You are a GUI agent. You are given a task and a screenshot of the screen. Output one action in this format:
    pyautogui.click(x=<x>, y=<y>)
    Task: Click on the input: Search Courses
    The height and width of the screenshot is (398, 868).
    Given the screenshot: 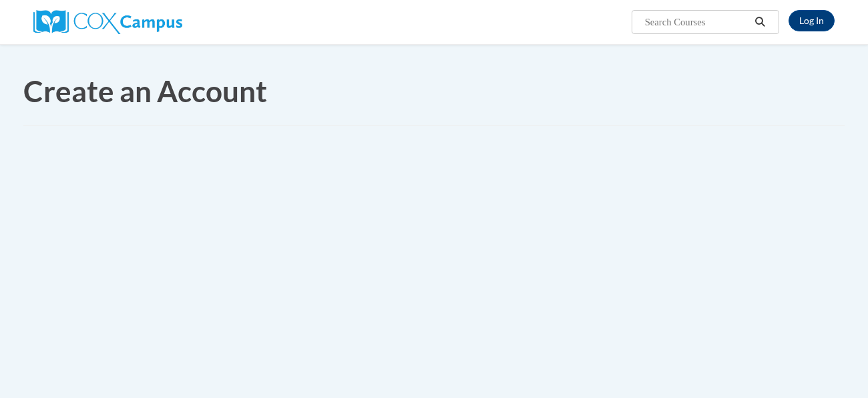 What is the action you would take?
    pyautogui.click(x=697, y=22)
    